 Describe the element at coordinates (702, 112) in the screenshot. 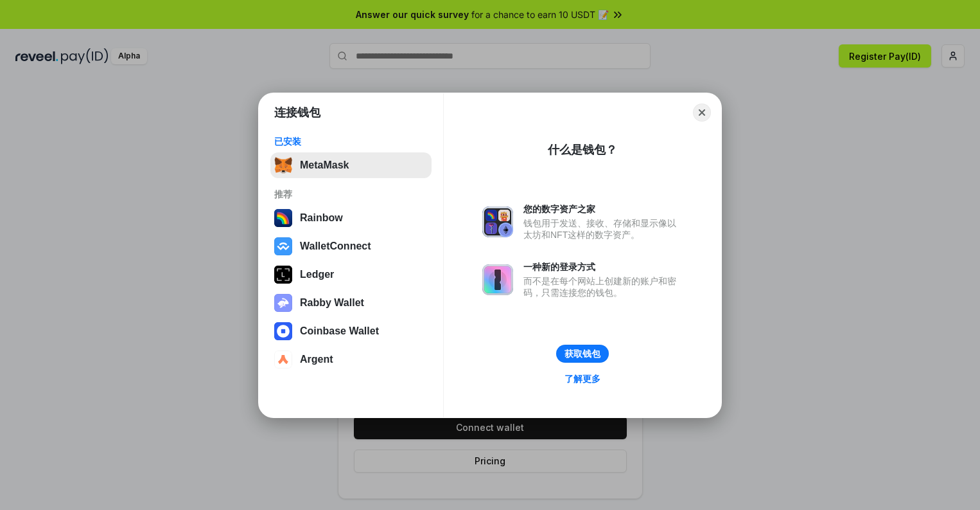

I see `button: Close` at that location.